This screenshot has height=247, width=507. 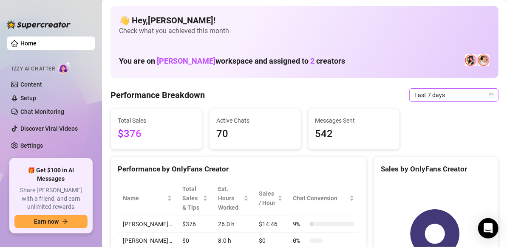 What do you see at coordinates (49, 129) in the screenshot?
I see `a: Discover Viral Videos` at bounding box center [49, 129].